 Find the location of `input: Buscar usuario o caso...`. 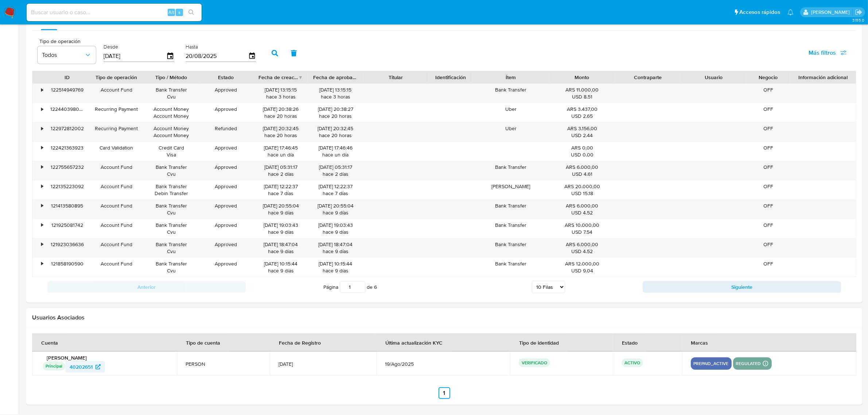

input: Buscar usuario o caso... is located at coordinates (114, 13).